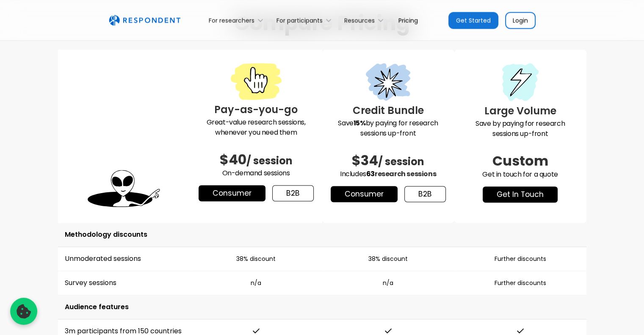 This screenshot has width=644, height=335. Describe the element at coordinates (520, 175) in the screenshot. I see `p: Get in touch for a quote` at that location.